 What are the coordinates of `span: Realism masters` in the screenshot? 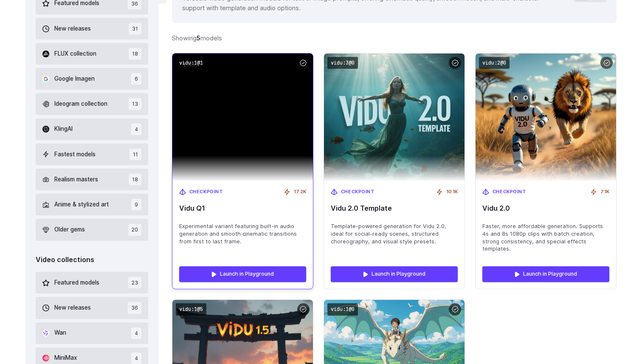 It's located at (76, 179).